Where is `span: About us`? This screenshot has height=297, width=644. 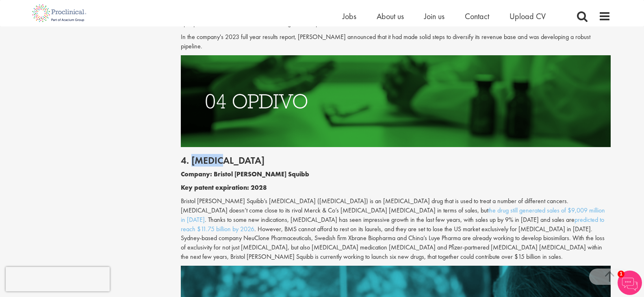 span: About us is located at coordinates (390, 16).